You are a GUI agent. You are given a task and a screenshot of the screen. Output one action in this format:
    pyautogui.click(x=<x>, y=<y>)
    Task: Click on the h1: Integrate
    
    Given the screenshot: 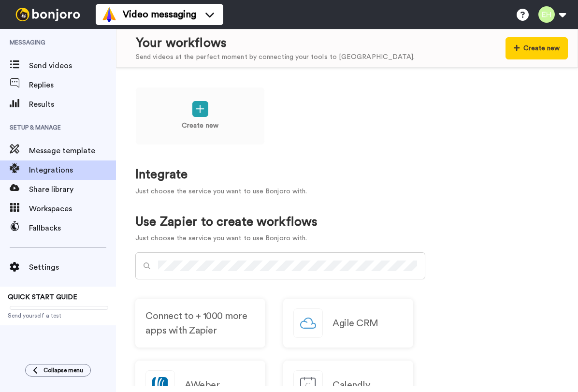 What is the action you would take?
    pyautogui.click(x=347, y=175)
    